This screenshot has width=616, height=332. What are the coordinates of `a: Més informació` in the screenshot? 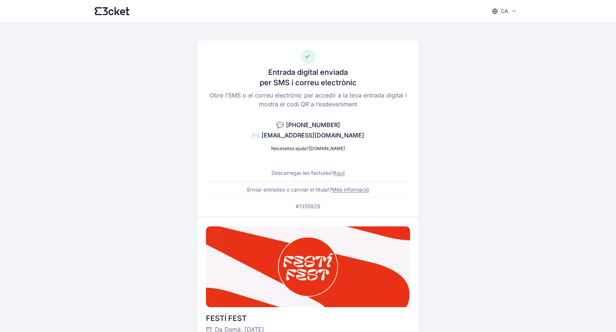 It's located at (351, 189).